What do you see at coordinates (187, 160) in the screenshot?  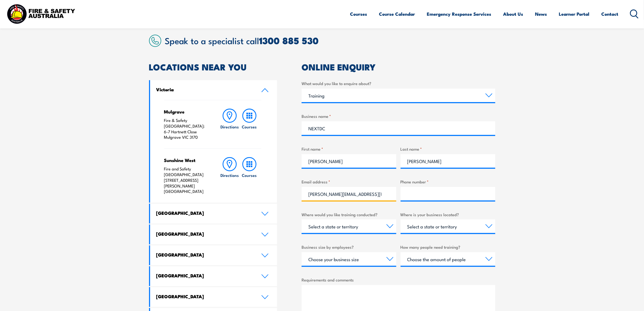 I see `h4: Sunshine West` at bounding box center [187, 160].